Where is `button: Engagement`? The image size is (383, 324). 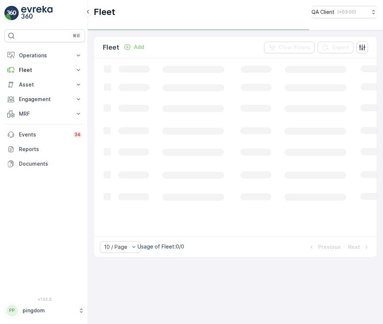 button: Engagement is located at coordinates (45, 99).